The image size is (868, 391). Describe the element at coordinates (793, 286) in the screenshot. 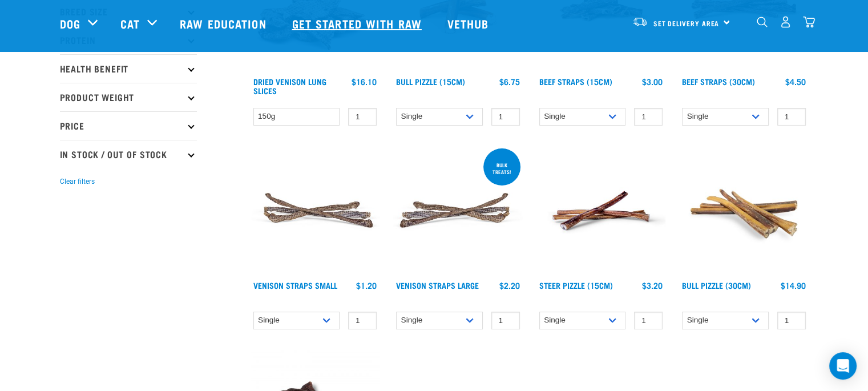

I see `div: $14.90` at that location.